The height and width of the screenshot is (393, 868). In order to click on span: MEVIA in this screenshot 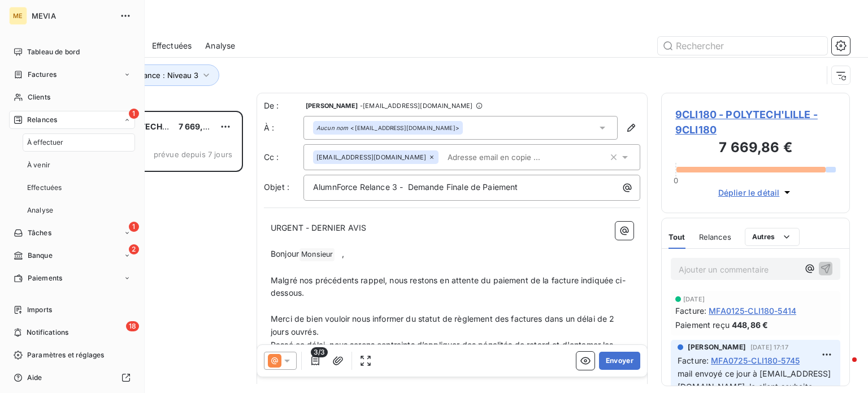, I will do `click(72, 16)`.